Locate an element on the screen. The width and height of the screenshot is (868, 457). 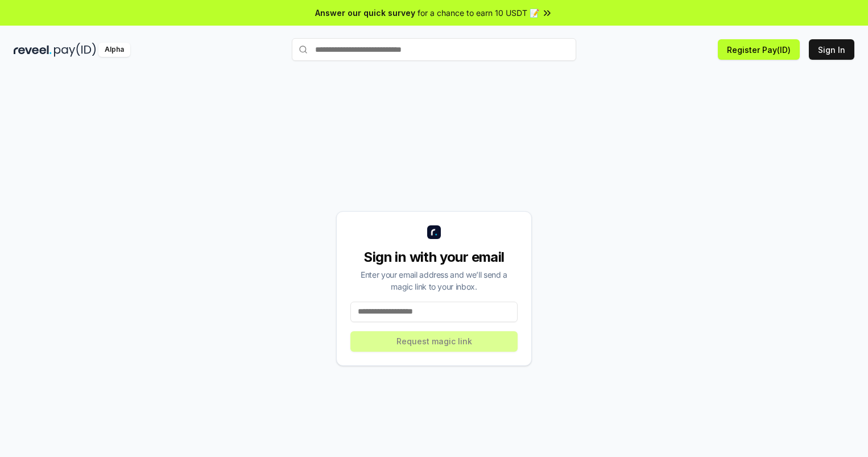
div: Enter your email address and we’ll send a magic link to your inbox. is located at coordinates (434, 280).